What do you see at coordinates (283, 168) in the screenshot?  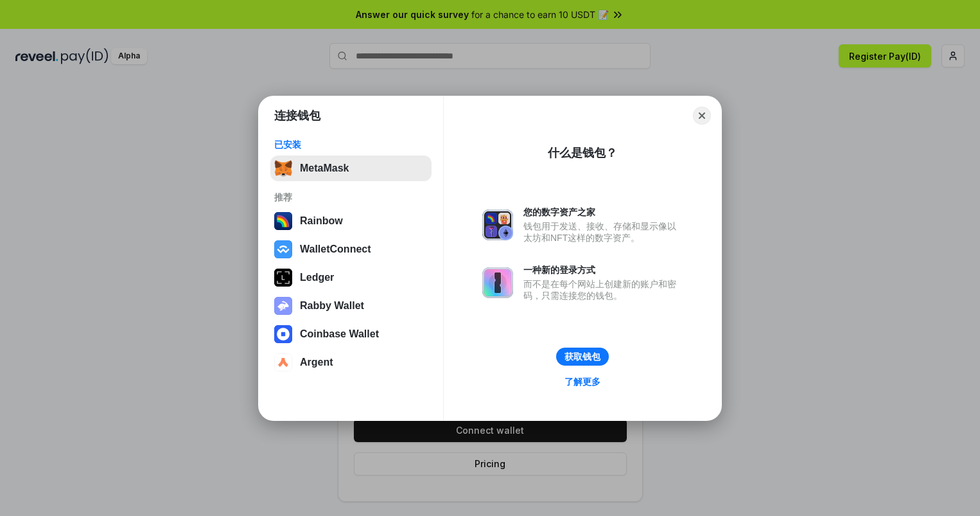 I see `img: svg+xml,%3Csvg%20fill%3D%22none%22%20height%3D%2233%22%20viewBox%3D%220%200%2035%2033%22%20width%...` at bounding box center [283, 168].